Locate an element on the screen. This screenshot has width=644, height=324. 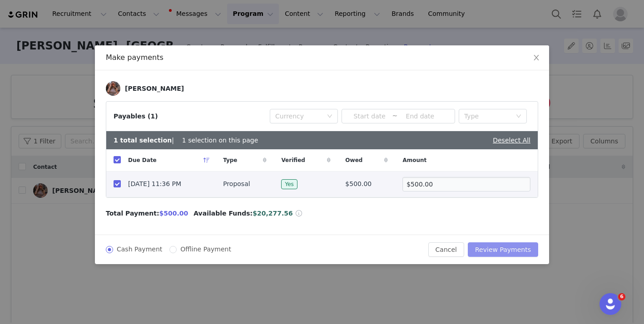
i: icon: close is located at coordinates (537, 58).